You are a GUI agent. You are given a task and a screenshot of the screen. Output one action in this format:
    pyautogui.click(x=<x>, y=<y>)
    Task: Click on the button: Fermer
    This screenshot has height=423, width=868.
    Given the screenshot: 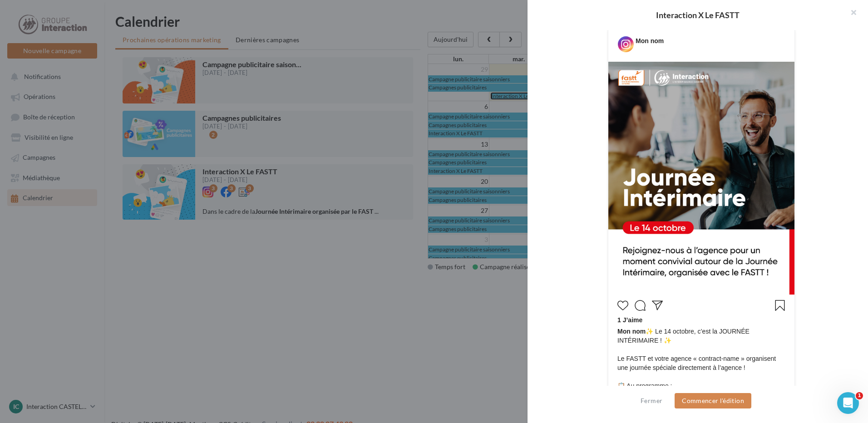 What is the action you would take?
    pyautogui.click(x=652, y=401)
    